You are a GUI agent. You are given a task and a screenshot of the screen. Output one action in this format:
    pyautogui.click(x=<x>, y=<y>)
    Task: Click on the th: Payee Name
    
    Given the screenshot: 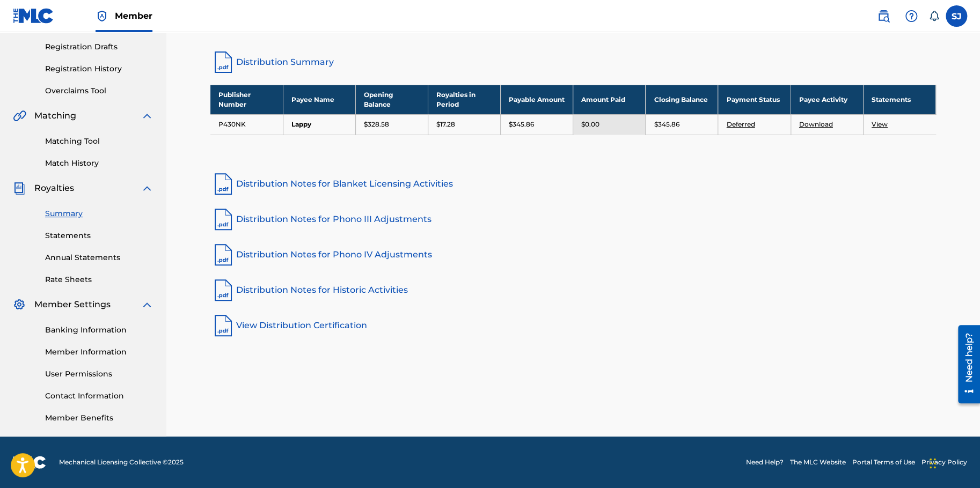 What is the action you would take?
    pyautogui.click(x=319, y=100)
    